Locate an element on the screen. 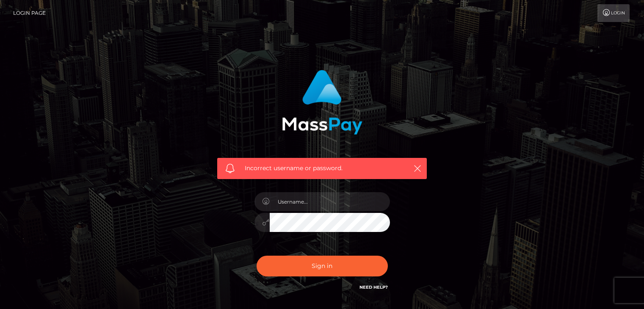 The height and width of the screenshot is (309, 644). a: Login Page is located at coordinates (29, 13).